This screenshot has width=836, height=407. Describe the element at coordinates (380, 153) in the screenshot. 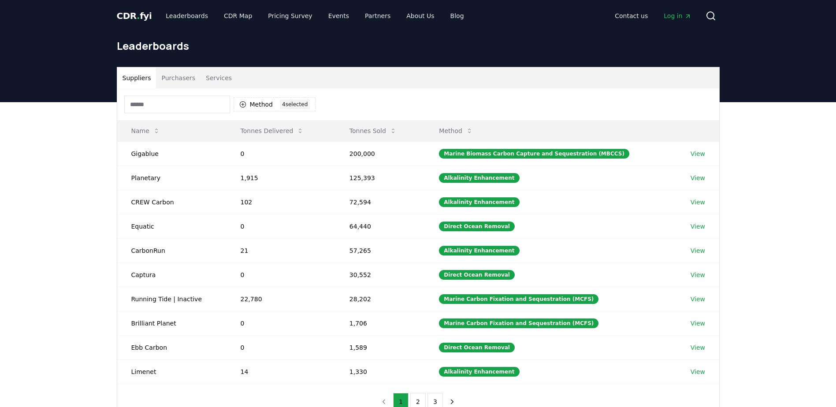

I see `td: 200,000` at that location.